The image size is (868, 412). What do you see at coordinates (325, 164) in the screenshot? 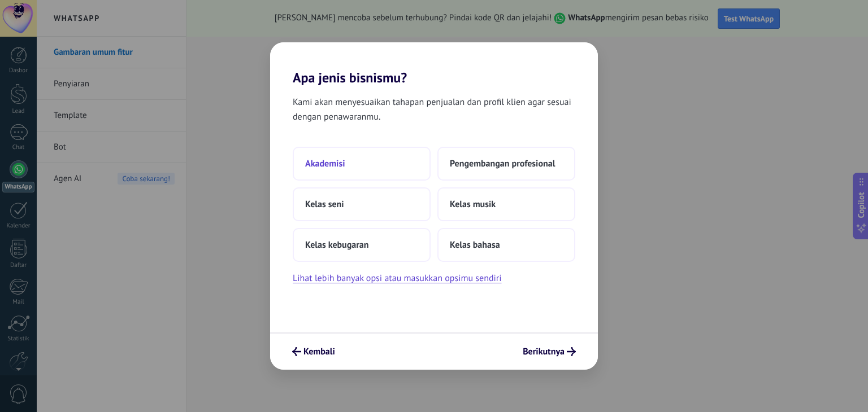
I see `span: Akademisi` at bounding box center [325, 164].